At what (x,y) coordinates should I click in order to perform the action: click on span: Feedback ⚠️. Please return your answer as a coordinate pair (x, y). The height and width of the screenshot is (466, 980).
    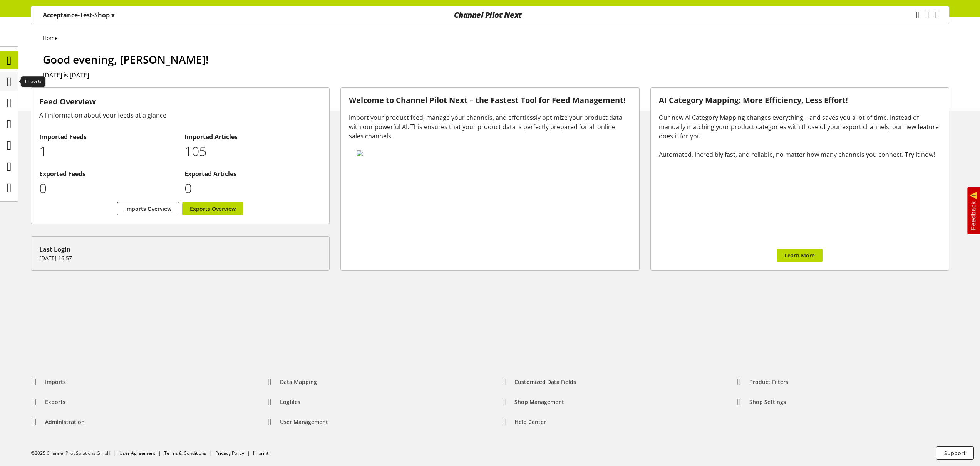
    Looking at the image, I should click on (973, 211).